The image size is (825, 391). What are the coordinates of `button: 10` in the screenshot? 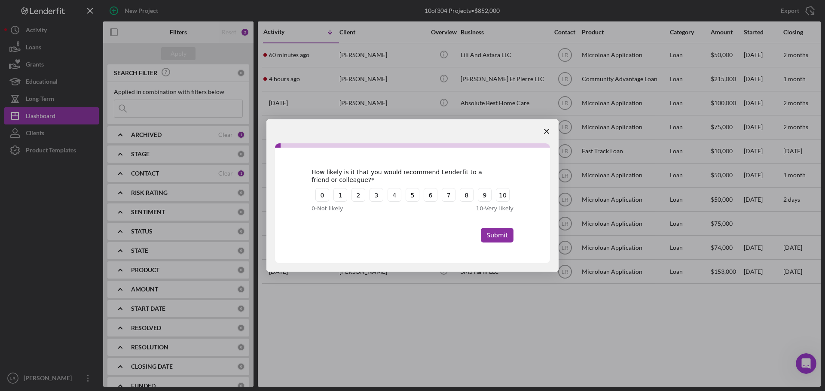 It's located at (503, 195).